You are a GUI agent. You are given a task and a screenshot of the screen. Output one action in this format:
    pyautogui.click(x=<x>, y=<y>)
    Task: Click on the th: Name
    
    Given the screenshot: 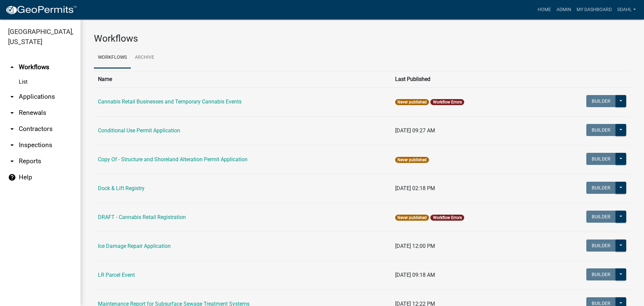 What is the action you would take?
    pyautogui.click(x=242, y=79)
    